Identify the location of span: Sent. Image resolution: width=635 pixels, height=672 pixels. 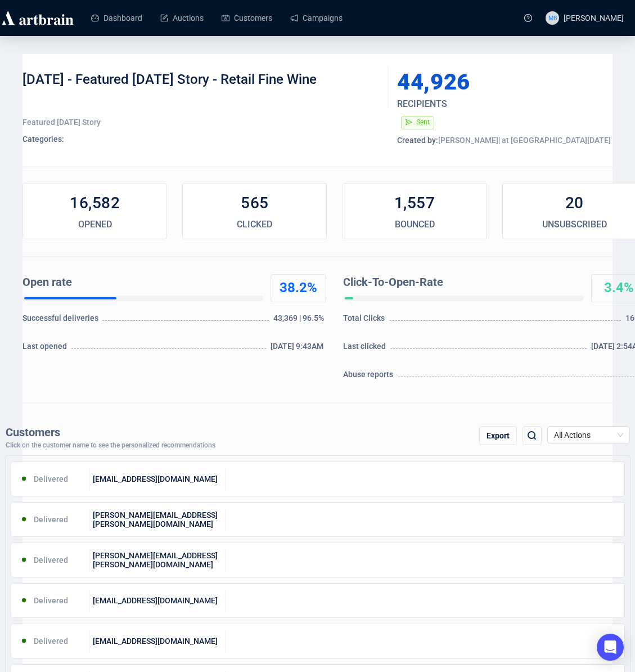
(424, 122).